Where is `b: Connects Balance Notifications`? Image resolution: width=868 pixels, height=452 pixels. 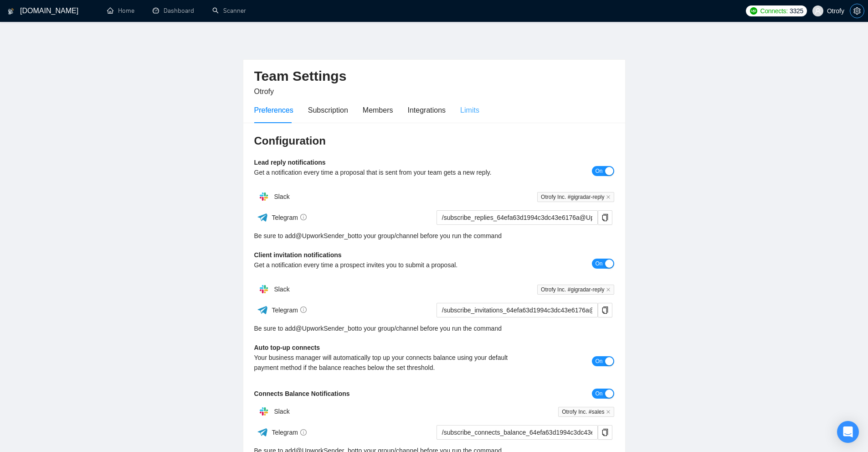 b: Connects Balance Notifications is located at coordinates (302, 393).